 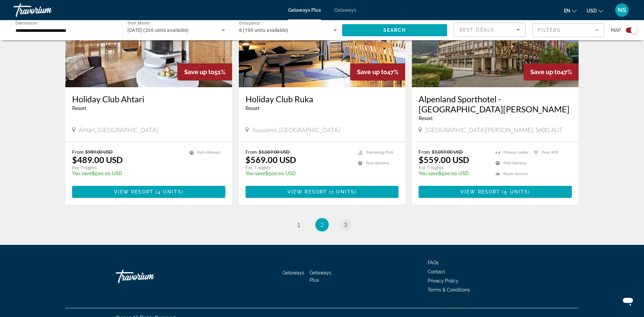 I want to click on button: Search, so click(x=395, y=30).